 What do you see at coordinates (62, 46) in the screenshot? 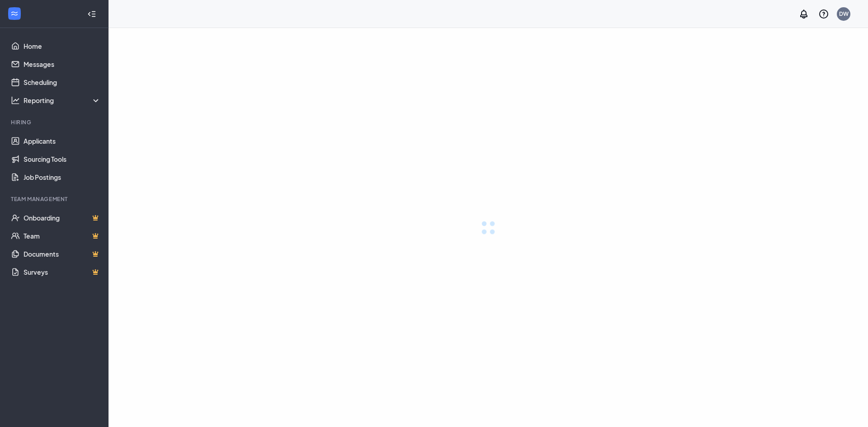
I see `a: Home` at bounding box center [62, 46].